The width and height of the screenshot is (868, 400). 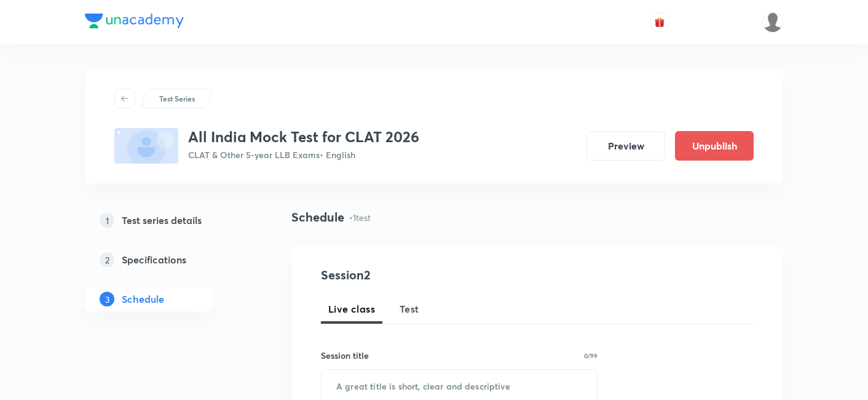 I want to click on a: 1Test series details, so click(x=168, y=221).